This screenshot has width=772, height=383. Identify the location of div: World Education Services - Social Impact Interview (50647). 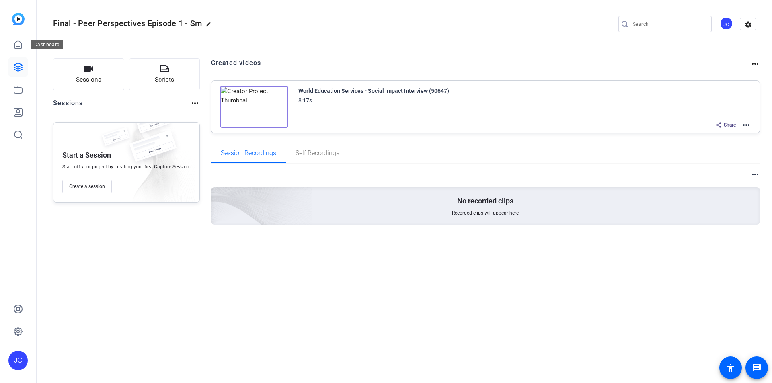
(374, 91).